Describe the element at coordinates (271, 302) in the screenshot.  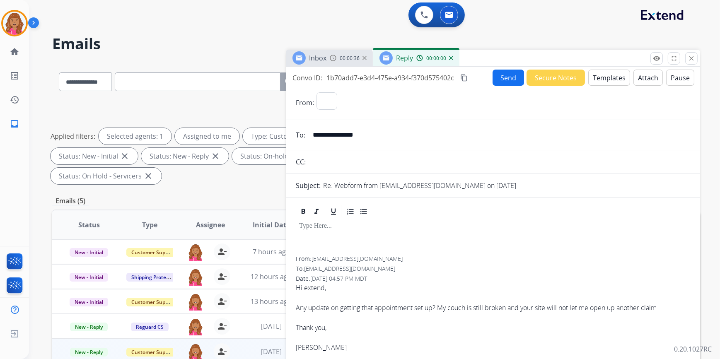
I see `span: 13 hours ago` at that location.